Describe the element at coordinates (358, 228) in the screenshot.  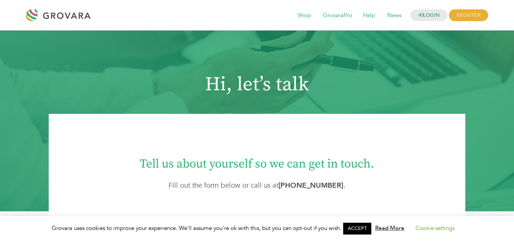
I see `a: ACCEPT` at that location.